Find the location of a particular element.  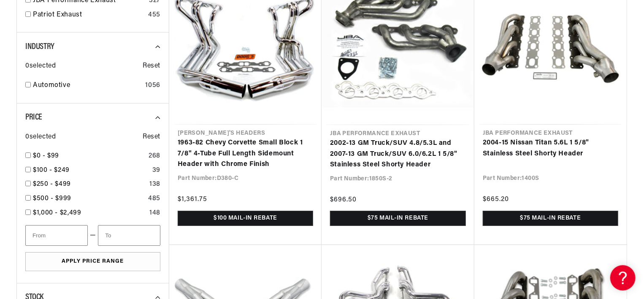

a: 2002-13 GM Truck/SUV 4.8/5.3L and 2007-13 GM Truck/SUV 6.0/6.2L 1 5/8" Stainless Steel Shorty Header is located at coordinates (398, 154).